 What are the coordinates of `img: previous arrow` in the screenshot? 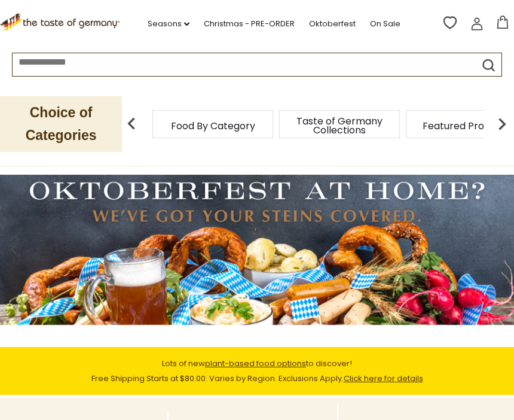 It's located at (132, 124).